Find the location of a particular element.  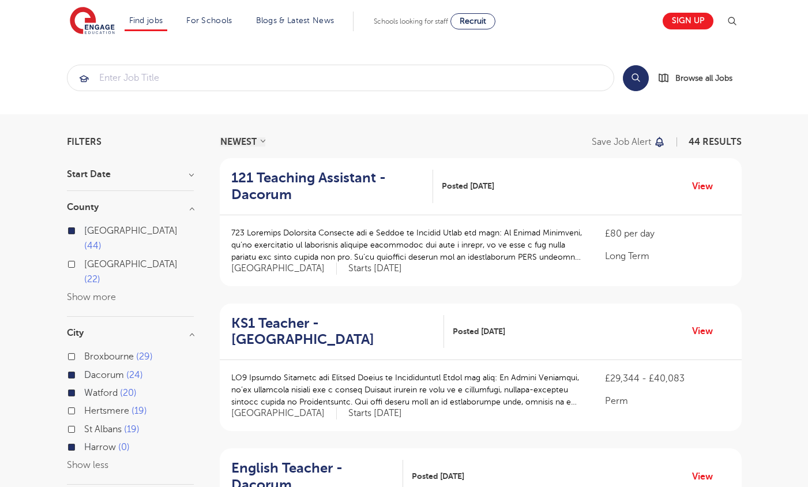

span: 44 RESULTS is located at coordinates (715, 142).